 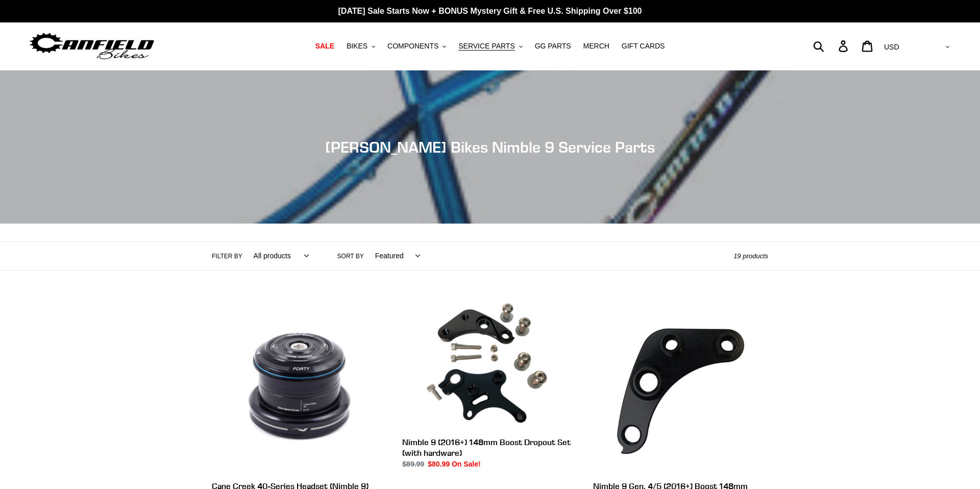 What do you see at coordinates (553, 46) in the screenshot?
I see `a: GG PARTS` at bounding box center [553, 46].